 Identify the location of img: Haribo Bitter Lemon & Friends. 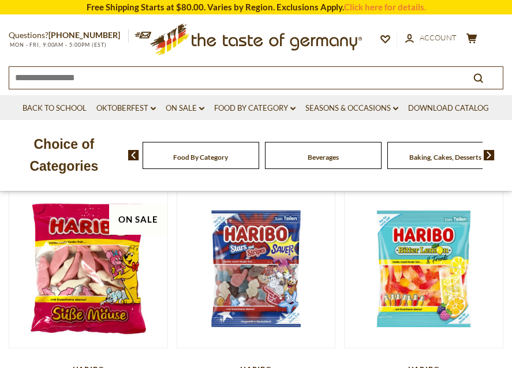
(424, 269).